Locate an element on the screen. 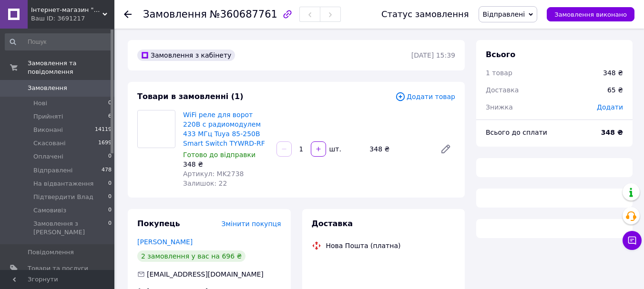 This screenshot has height=289, width=644. span: №360687761 is located at coordinates (244, 14).